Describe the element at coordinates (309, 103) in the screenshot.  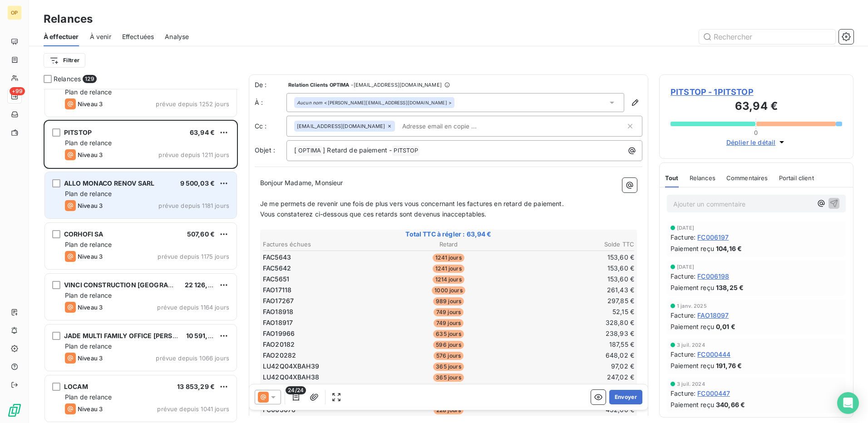
I see `em: Aucun nom` at that location.